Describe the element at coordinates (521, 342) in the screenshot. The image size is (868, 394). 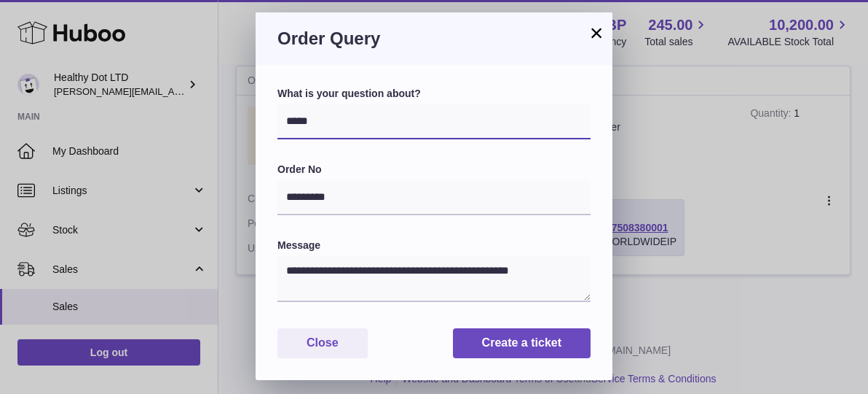
I see `button: Create a ticket` at that location.